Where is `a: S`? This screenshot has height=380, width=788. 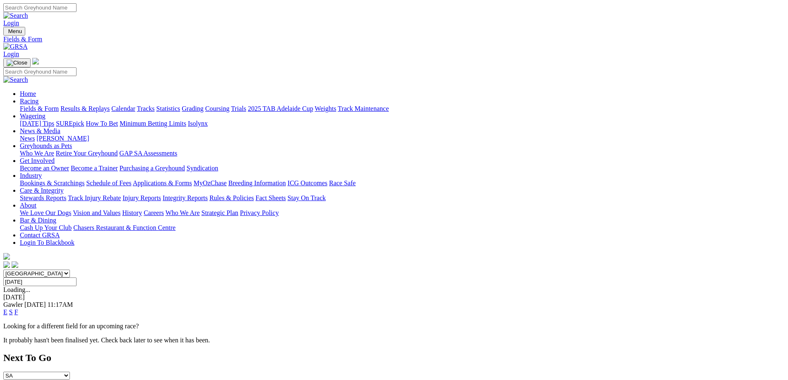 a: S is located at coordinates (11, 312).